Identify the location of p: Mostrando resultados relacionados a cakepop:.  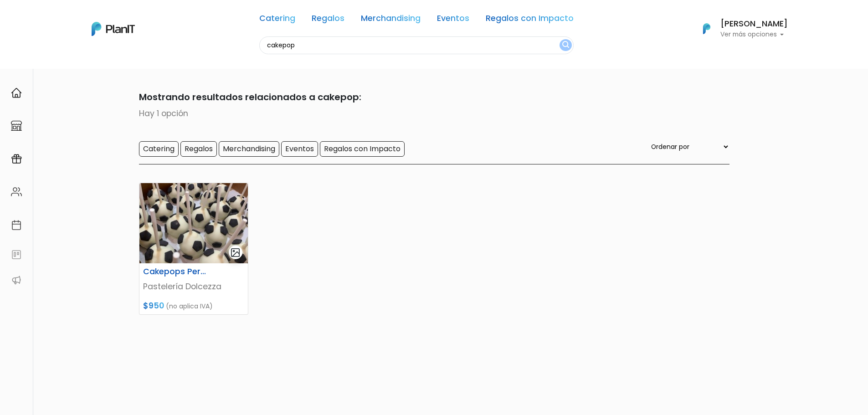
(434, 97).